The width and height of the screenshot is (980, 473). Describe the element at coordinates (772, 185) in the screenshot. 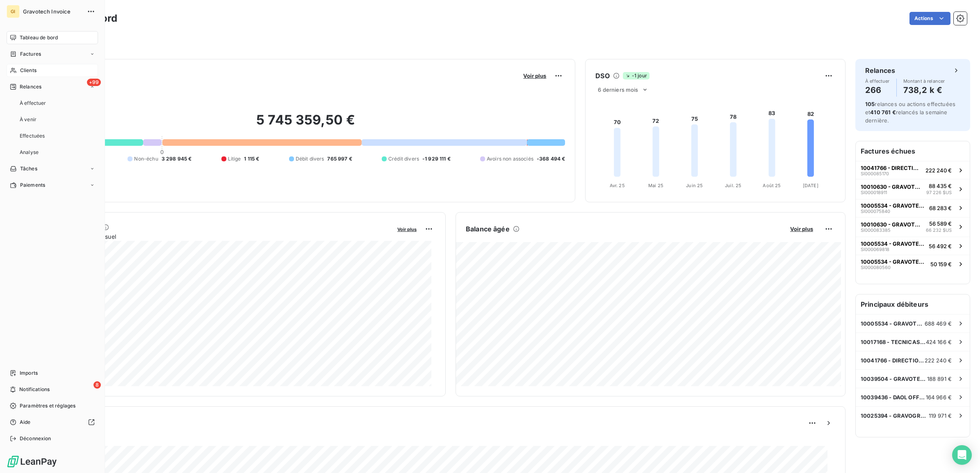

I see `tspan: Août 25` at that location.